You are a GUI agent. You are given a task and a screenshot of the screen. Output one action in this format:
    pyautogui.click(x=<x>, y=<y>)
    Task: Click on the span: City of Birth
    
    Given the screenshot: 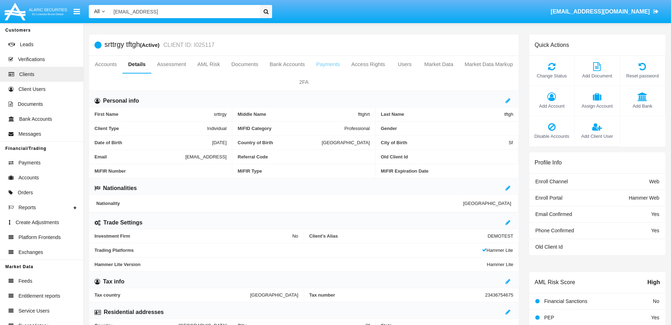 What is the action you would take?
    pyautogui.click(x=445, y=142)
    